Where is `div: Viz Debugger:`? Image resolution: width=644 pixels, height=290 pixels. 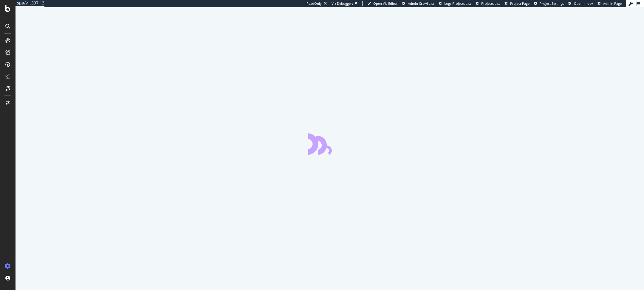 div: Viz Debugger: is located at coordinates (342, 4).